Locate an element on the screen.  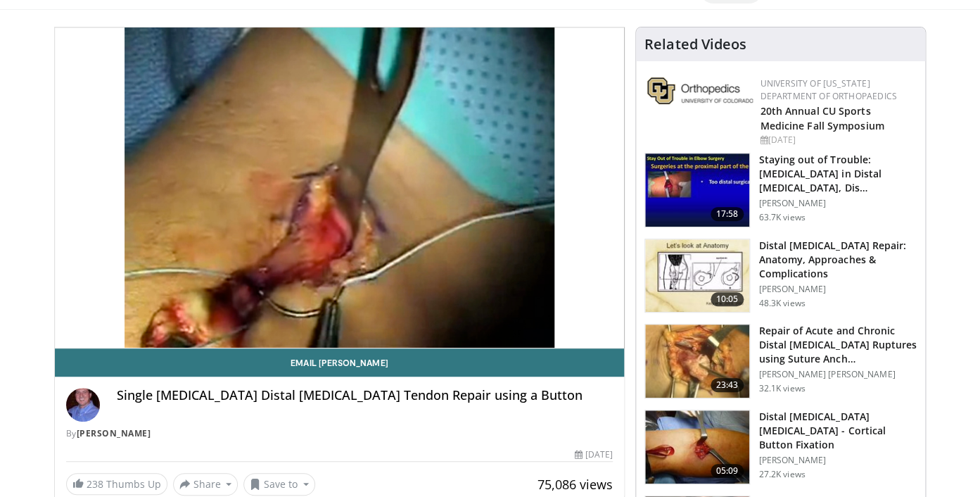
img: bennett_acute_distal_biceps_3.png.150x105_q85_crop-smart_upscale.jpg is located at coordinates (697, 361).